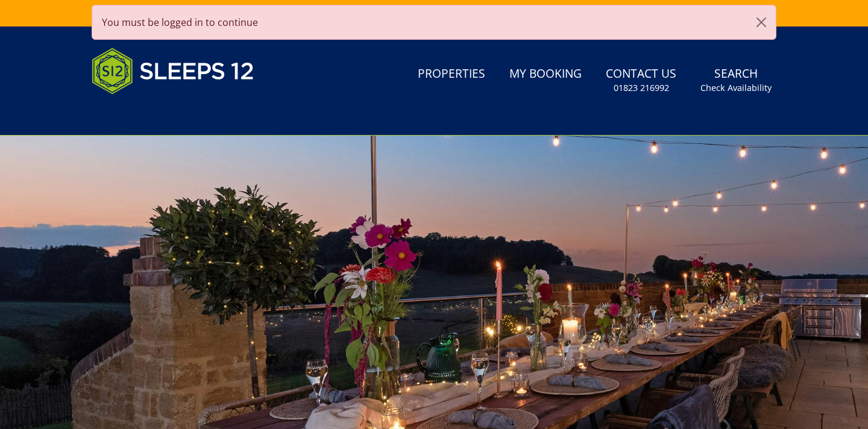 This screenshot has width=868, height=429. I want to click on small: Check Availability, so click(736, 88).